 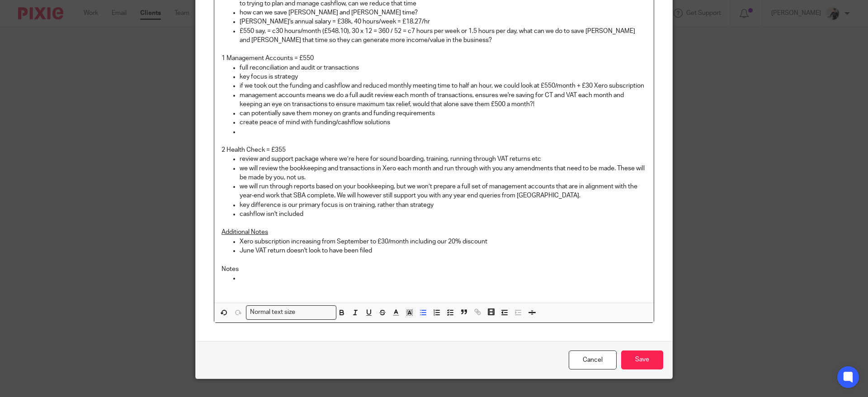 I want to click on p: key difference is our primary focus is on training, rather than strategy, so click(x=443, y=205).